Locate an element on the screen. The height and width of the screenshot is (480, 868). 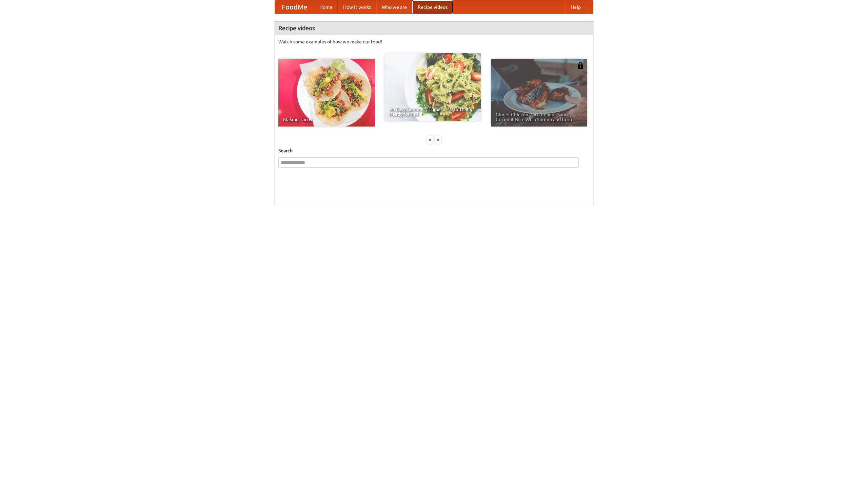
h4: Recipe videos is located at coordinates (434, 28).